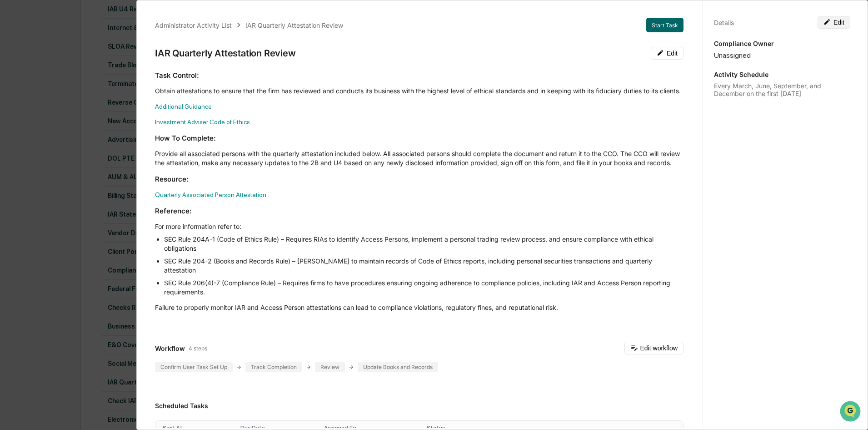  I want to click on a: 🖐️Preclearance, so click(33, 119).